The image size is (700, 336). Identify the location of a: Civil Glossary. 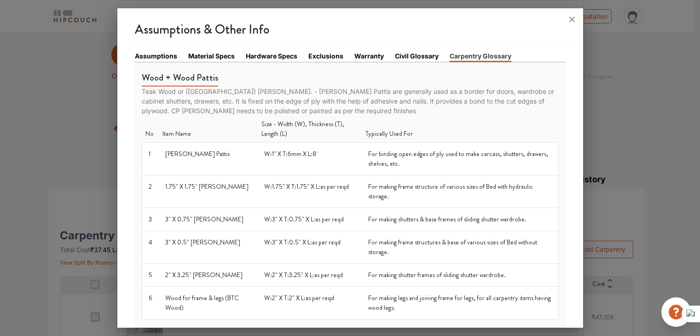
(416, 56).